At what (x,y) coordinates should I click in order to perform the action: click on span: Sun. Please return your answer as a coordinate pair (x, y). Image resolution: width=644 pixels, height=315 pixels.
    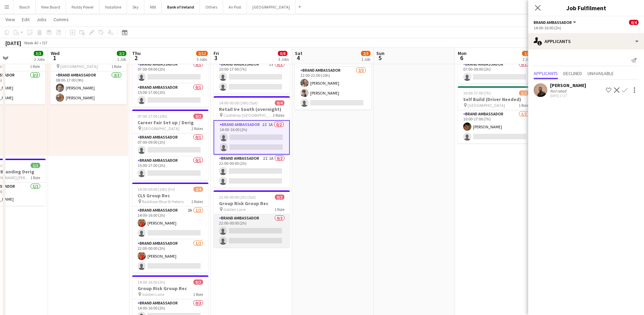
    Looking at the image, I should click on (381, 53).